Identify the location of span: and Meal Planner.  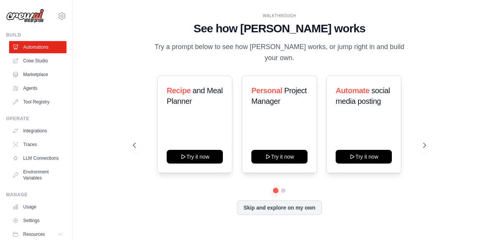
(194, 96).